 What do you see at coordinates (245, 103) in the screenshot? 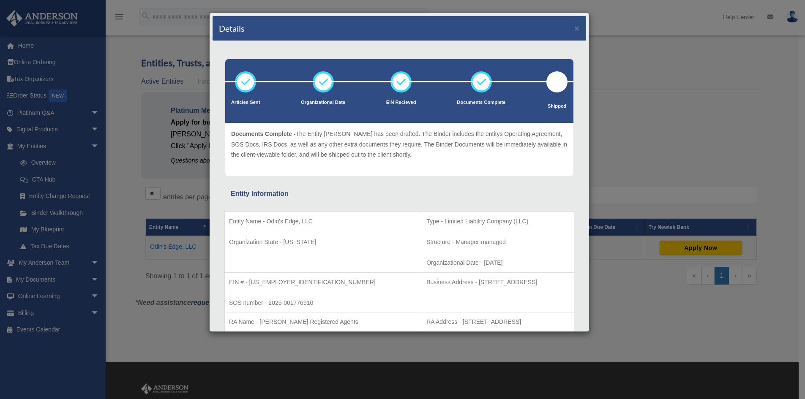
I see `p: Articles Sent` at bounding box center [245, 103].